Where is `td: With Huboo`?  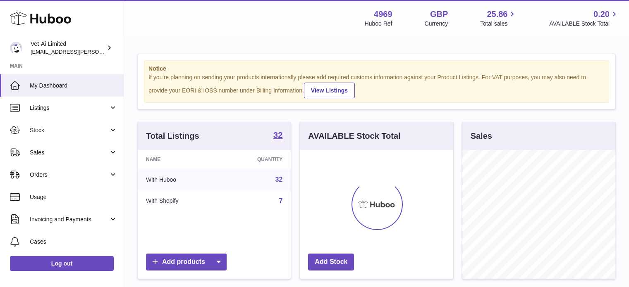
td: With Huboo is located at coordinates (179, 180).